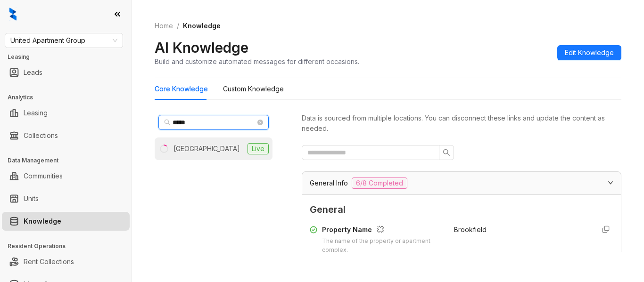 This screenshot has width=644, height=282. Describe the element at coordinates (253, 89) in the screenshot. I see `div: Custom Knowledge` at that location.